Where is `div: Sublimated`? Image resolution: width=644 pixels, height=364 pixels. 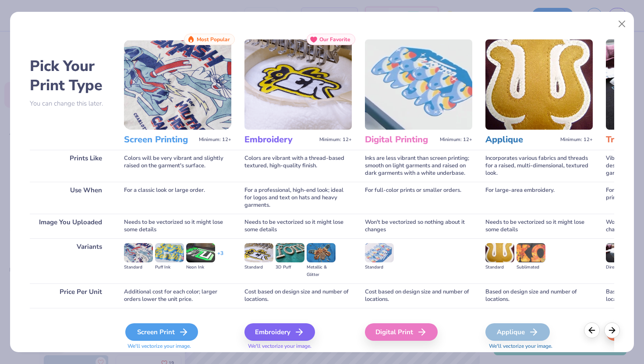 div: Sublimated is located at coordinates (530, 267).